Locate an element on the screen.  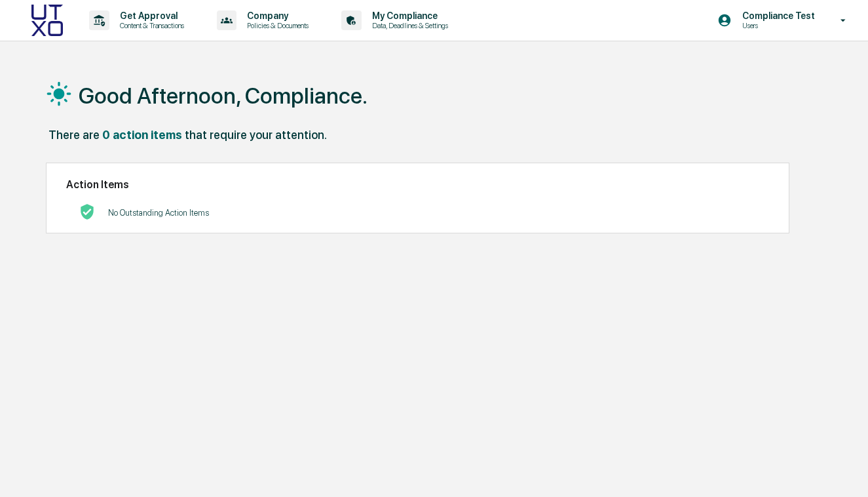
img: No Actions logo is located at coordinates (88, 211).